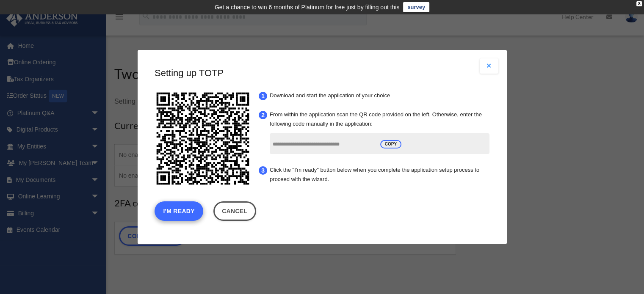 The height and width of the screenshot is (294, 644). What do you see at coordinates (379, 174) in the screenshot?
I see `li: Click the "I'm ready" button below when you complete the application setup process to proceed wit...` at bounding box center [379, 174].